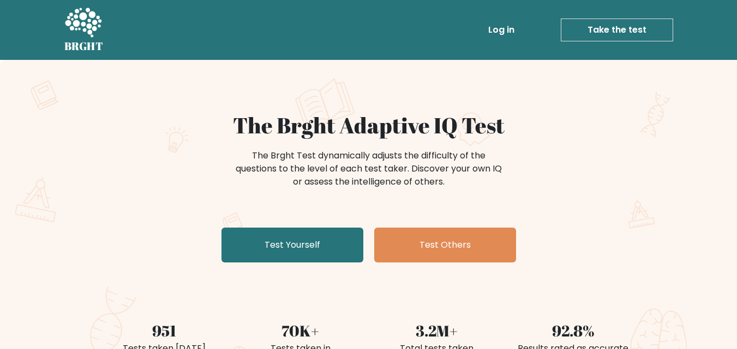 This screenshot has height=349, width=737. Describe the element at coordinates (84, 30) in the screenshot. I see `a: BRGHT` at that location.